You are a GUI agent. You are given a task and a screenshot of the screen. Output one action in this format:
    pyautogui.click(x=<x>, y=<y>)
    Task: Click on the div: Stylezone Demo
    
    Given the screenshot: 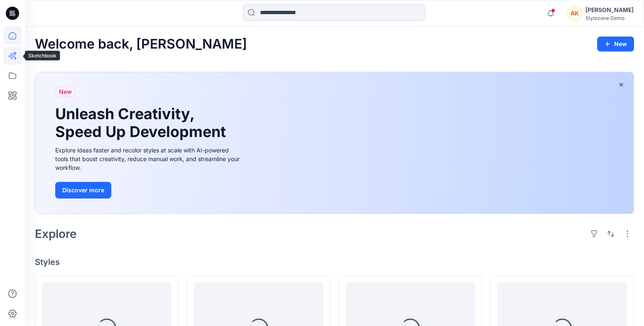 What is the action you would take?
    pyautogui.click(x=610, y=18)
    